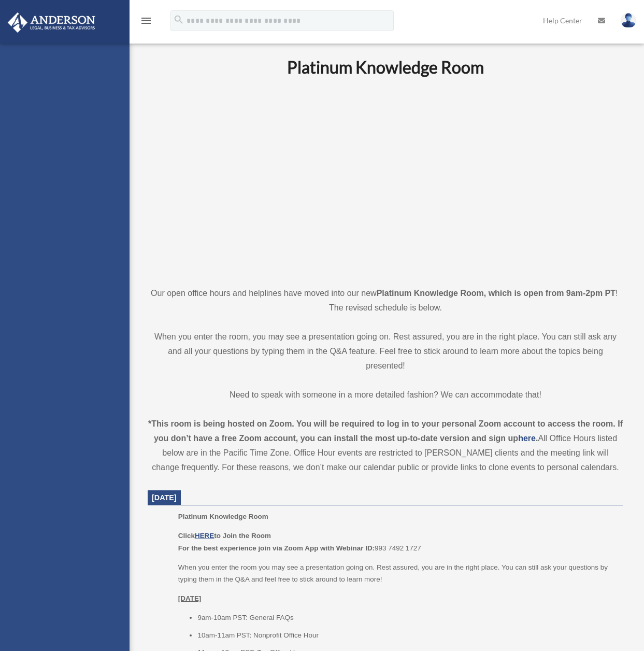 The image size is (644, 651). Describe the element at coordinates (178, 19) in the screenshot. I see `i: search` at that location.